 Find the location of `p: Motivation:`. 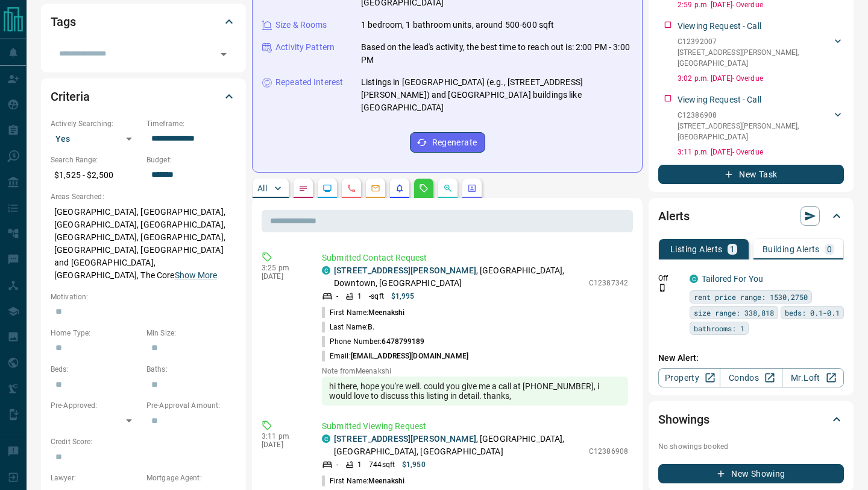

p: Motivation: is located at coordinates (143, 297).